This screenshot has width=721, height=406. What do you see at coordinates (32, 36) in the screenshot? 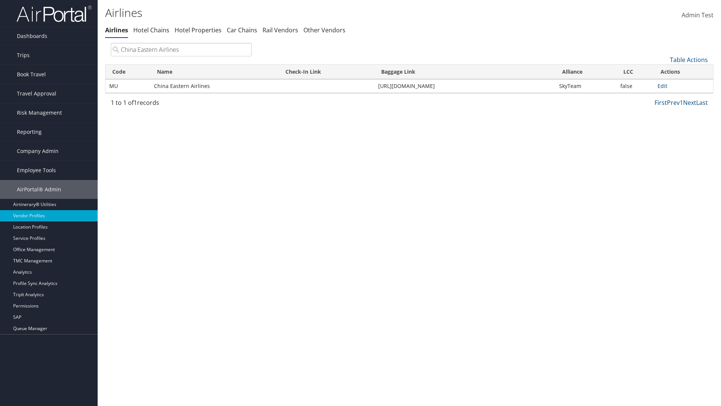
I see `span: Dashboards` at bounding box center [32, 36].